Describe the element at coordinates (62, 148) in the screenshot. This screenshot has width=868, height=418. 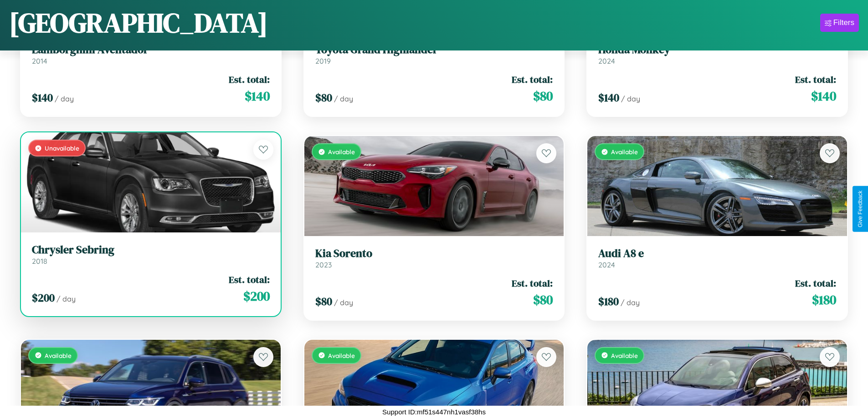
I see `span: Unavailable` at that location.